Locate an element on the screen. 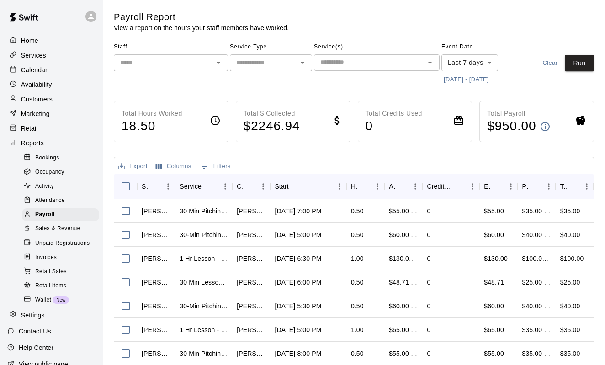 The width and height of the screenshot is (605, 365). div: $65.00 is located at coordinates (498, 330).